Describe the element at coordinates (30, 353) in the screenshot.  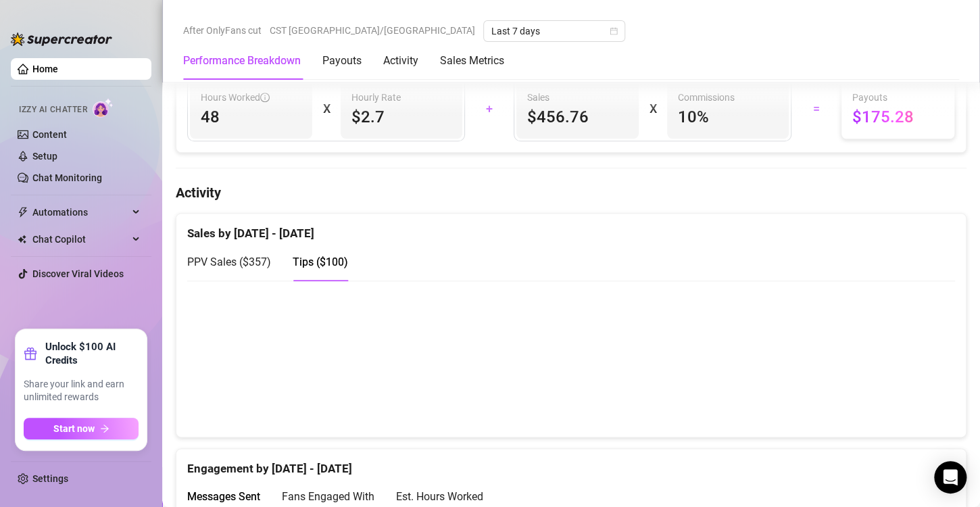
I see `span: gift` at that location.